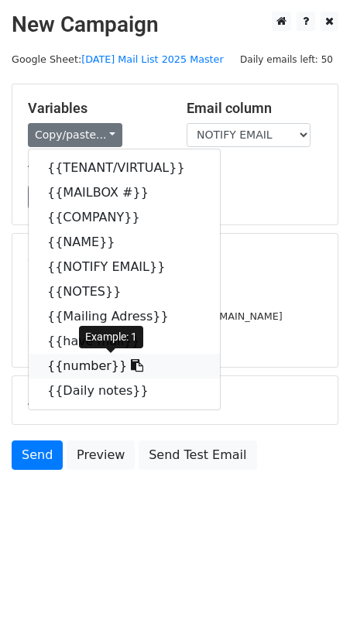  Describe the element at coordinates (124, 168) in the screenshot. I see `a: {{TENANT/VIRTUAL}}` at that location.